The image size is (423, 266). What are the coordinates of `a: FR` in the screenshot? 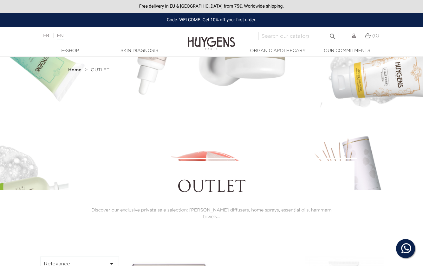 It's located at (46, 36).